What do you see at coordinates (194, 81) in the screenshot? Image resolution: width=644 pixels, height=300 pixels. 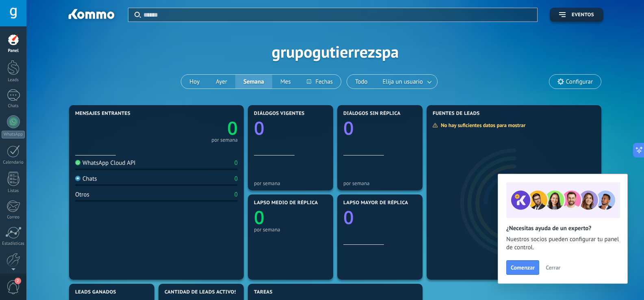 I see `button: Hoy` at bounding box center [194, 81].